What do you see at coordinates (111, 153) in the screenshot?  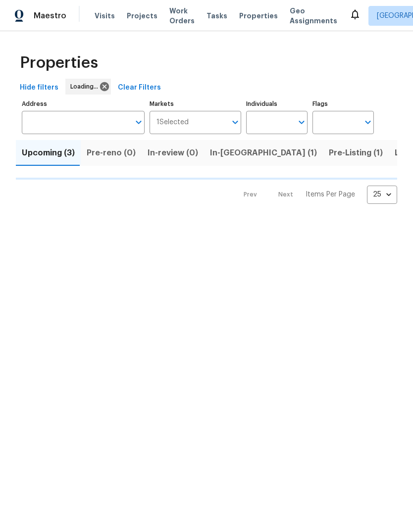 I see `span: Pre-reno (0)` at bounding box center [111, 153].